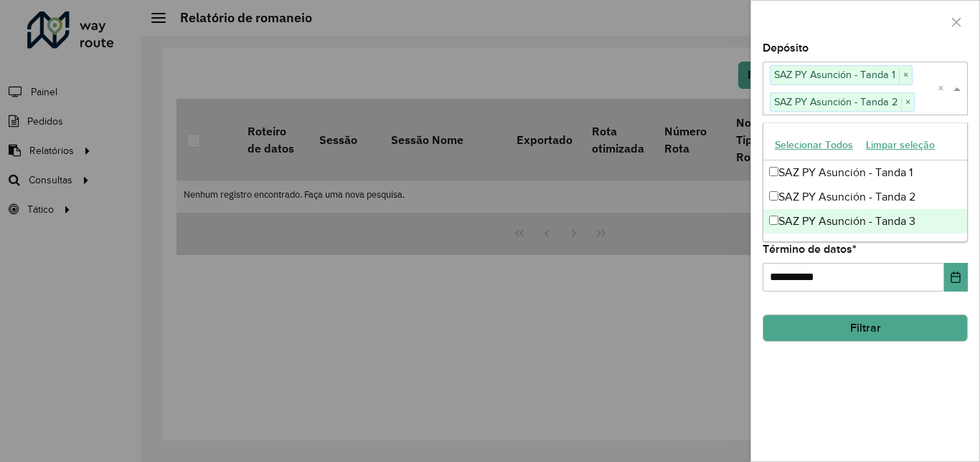 The image size is (980, 462). I want to click on font: Depósito, so click(785, 48).